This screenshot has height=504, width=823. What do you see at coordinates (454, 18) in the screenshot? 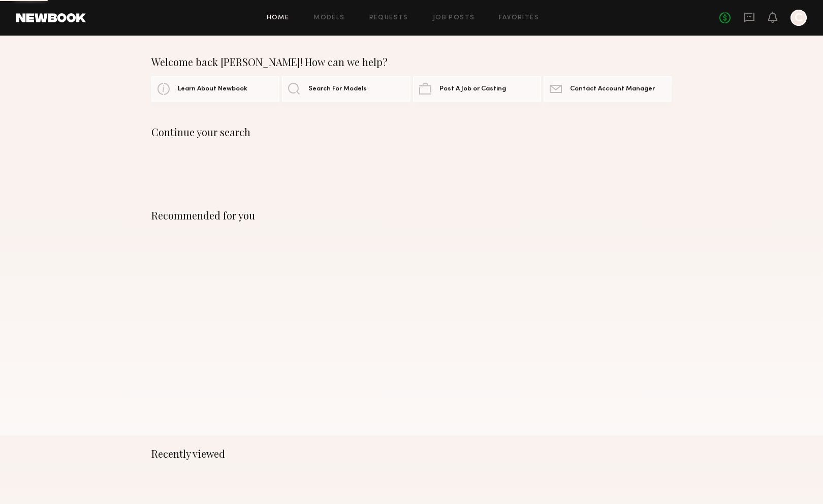
I see `a: Job Posts` at bounding box center [454, 18].